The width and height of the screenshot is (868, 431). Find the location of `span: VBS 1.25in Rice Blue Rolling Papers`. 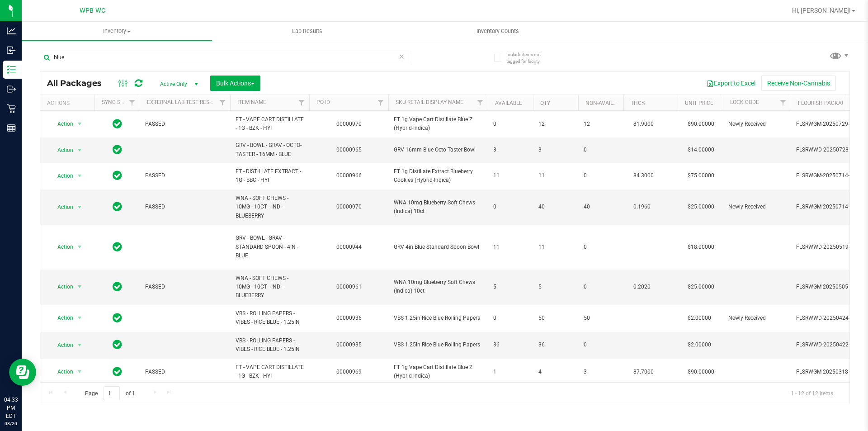

span: VBS 1.25in Rice Blue Rolling Papers is located at coordinates (438, 345).